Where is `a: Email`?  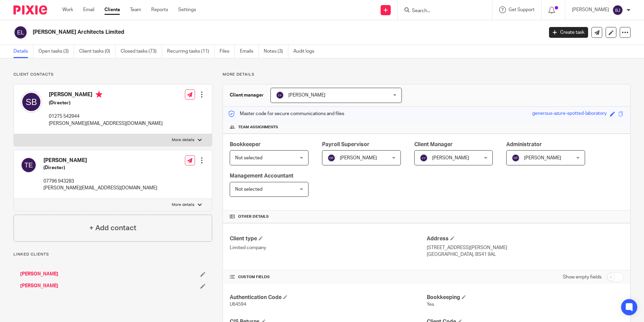 a: Email is located at coordinates (89, 10).